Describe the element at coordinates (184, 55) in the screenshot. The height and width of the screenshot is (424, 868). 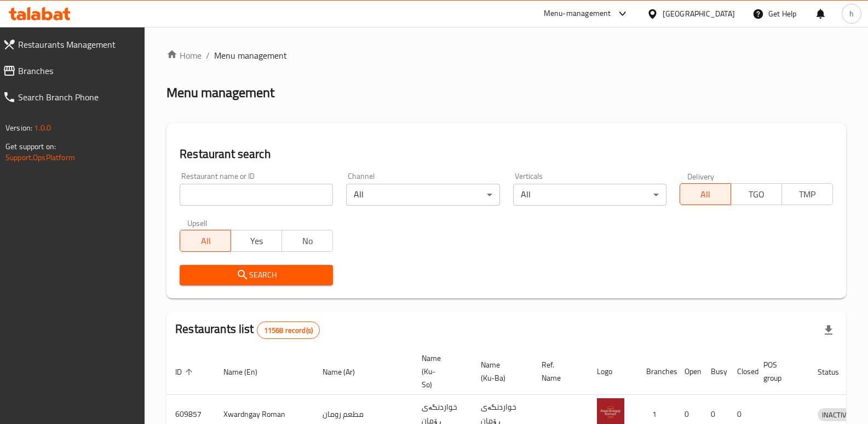
I see `a: Home` at that location.